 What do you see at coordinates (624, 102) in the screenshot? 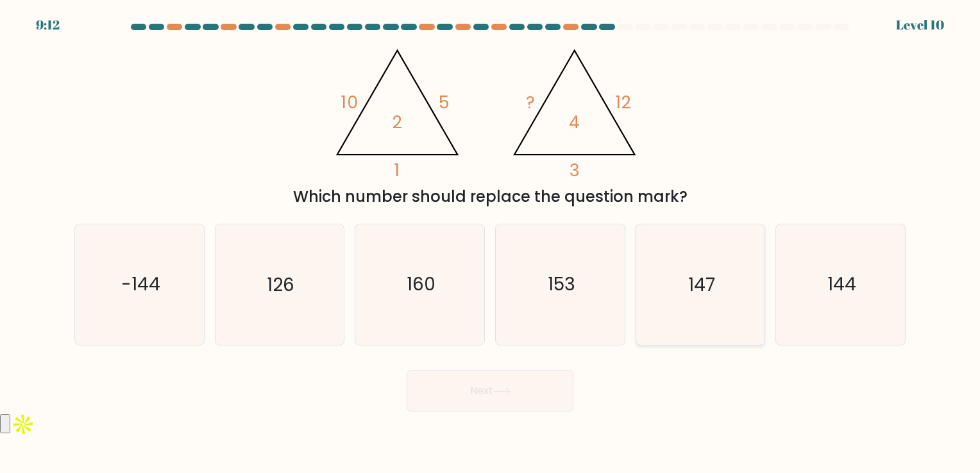
I see `tspan: 12` at bounding box center [624, 102].